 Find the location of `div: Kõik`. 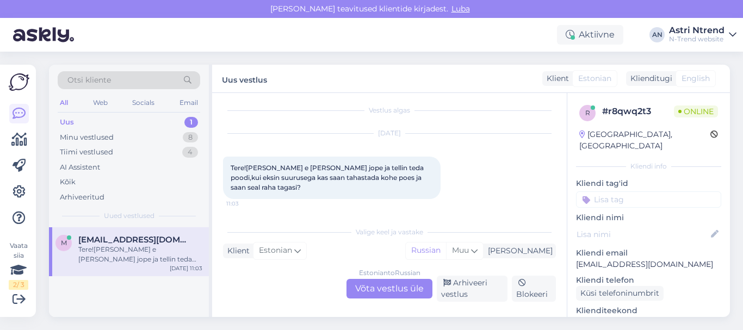

div: Kõik is located at coordinates (67, 182).